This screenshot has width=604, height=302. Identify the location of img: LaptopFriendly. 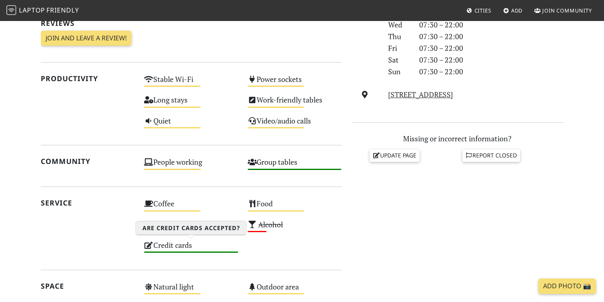
(11, 10).